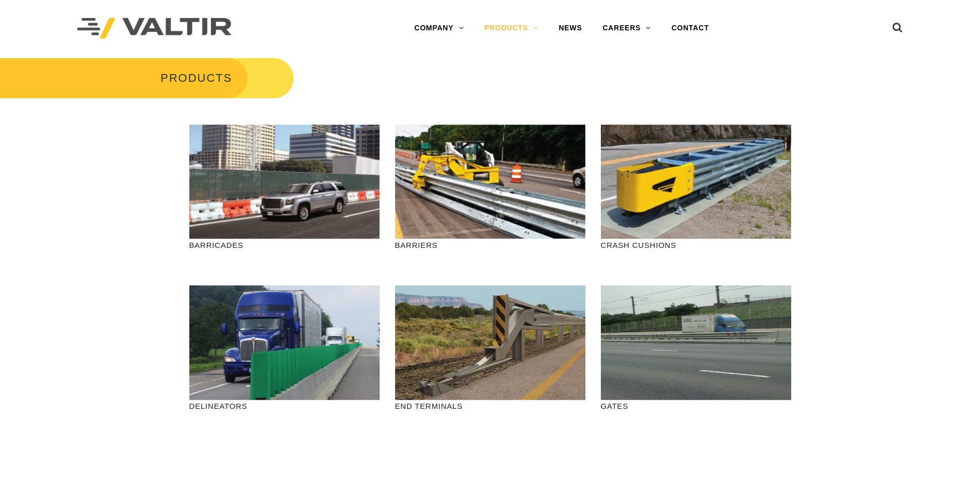 The width and height of the screenshot is (980, 486). What do you see at coordinates (284, 244) in the screenshot?
I see `p: BARRICADES` at bounding box center [284, 244].